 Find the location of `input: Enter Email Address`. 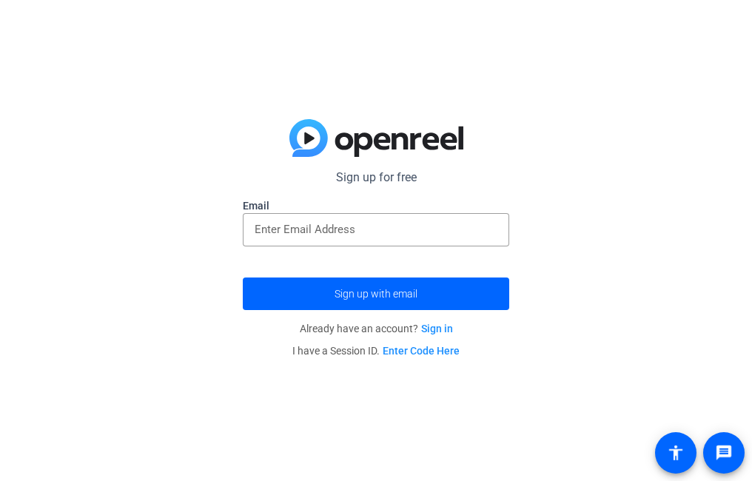

input: Enter Email Address is located at coordinates (376, 230).